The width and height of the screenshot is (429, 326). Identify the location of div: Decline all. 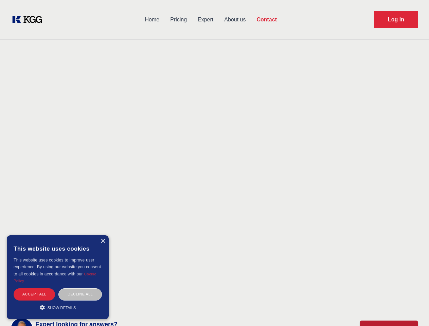
(80, 294).